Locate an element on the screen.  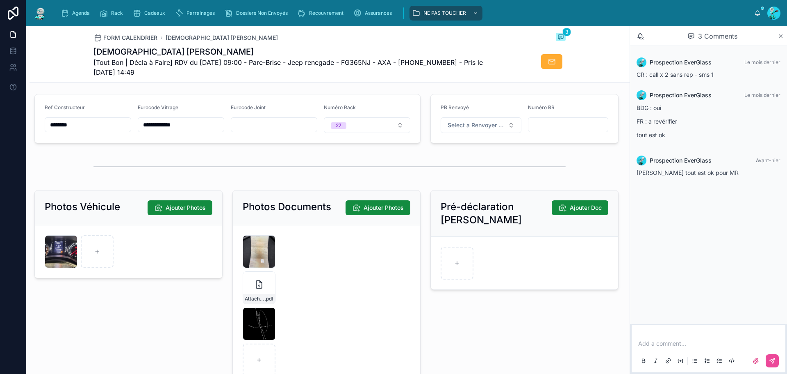
span: Recouvrement is located at coordinates (326, 13).